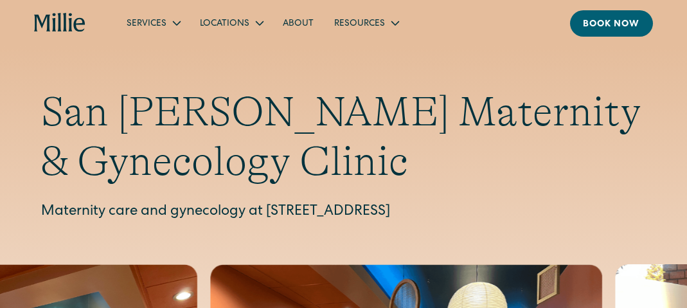 This screenshot has width=687, height=308. Describe the element at coordinates (611, 23) in the screenshot. I see `a: Book now` at that location.